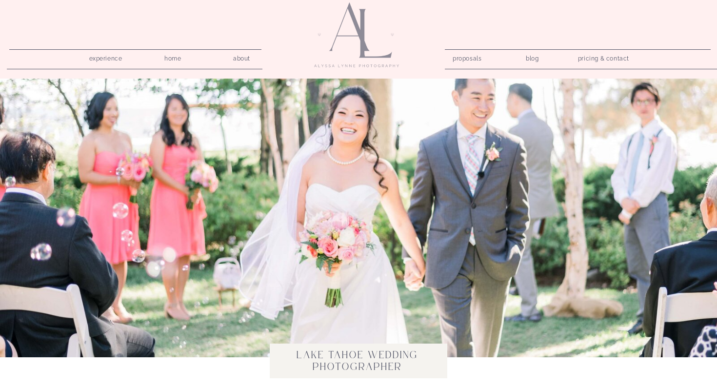  What do you see at coordinates (105, 57) in the screenshot?
I see `a: experience` at bounding box center [105, 57].